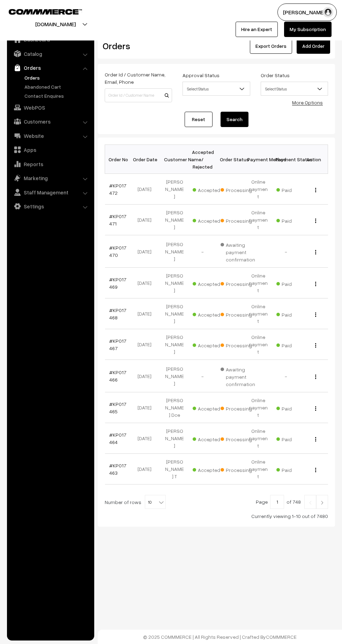  I want to click on a: #KP017472, so click(118, 189).